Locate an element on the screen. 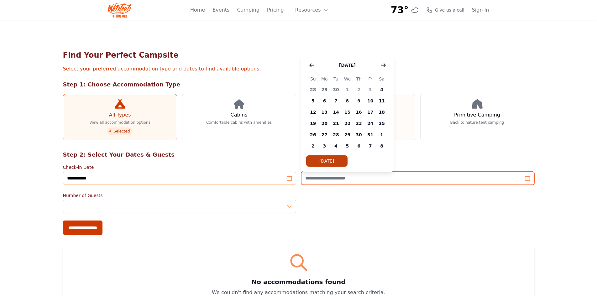 The image size is (597, 296). span: Su is located at coordinates (313, 79).